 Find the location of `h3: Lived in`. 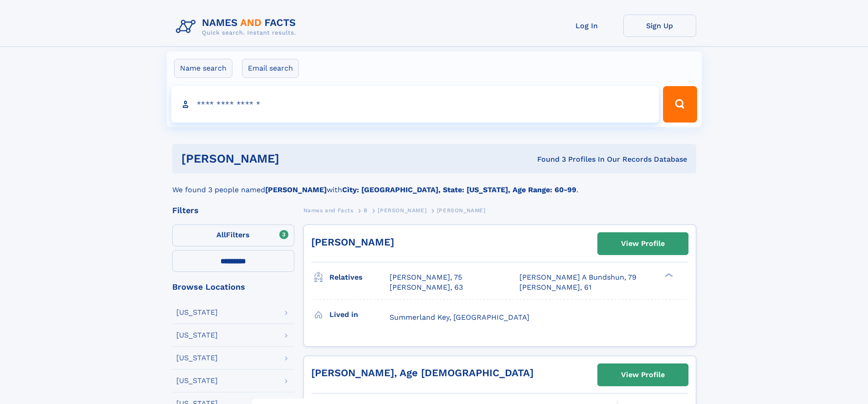

h3: Lived in is located at coordinates (359, 314).